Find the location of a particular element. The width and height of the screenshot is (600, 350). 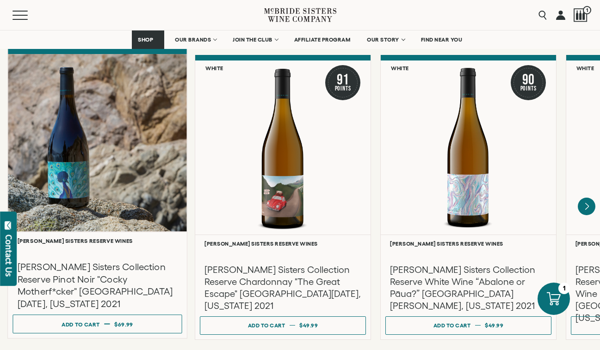

a: JOIN THE CLUB is located at coordinates (255, 40).